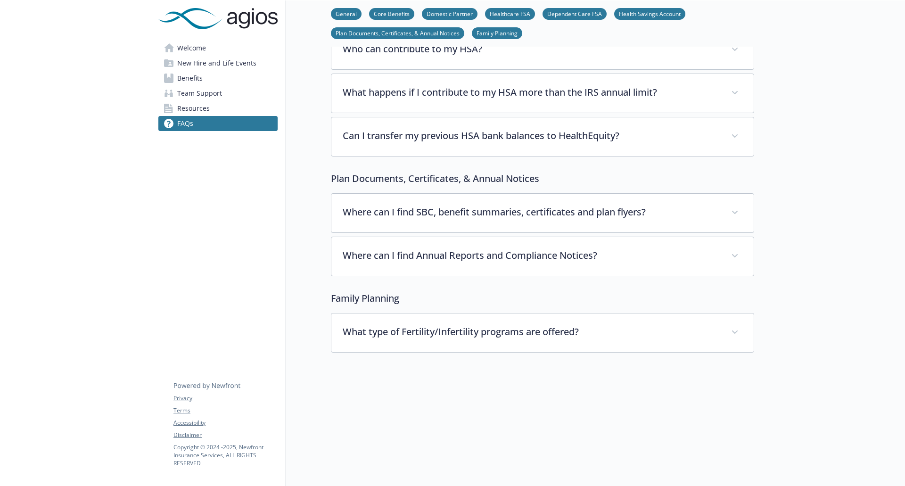 The image size is (905, 486). I want to click on a: General, so click(346, 13).